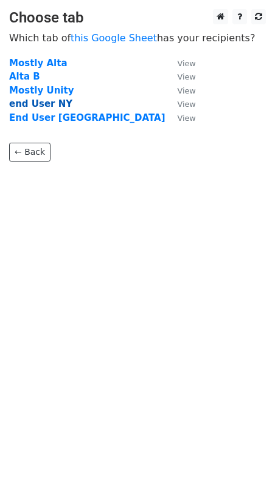  What do you see at coordinates (24, 77) in the screenshot?
I see `strong: Alta B` at bounding box center [24, 77].